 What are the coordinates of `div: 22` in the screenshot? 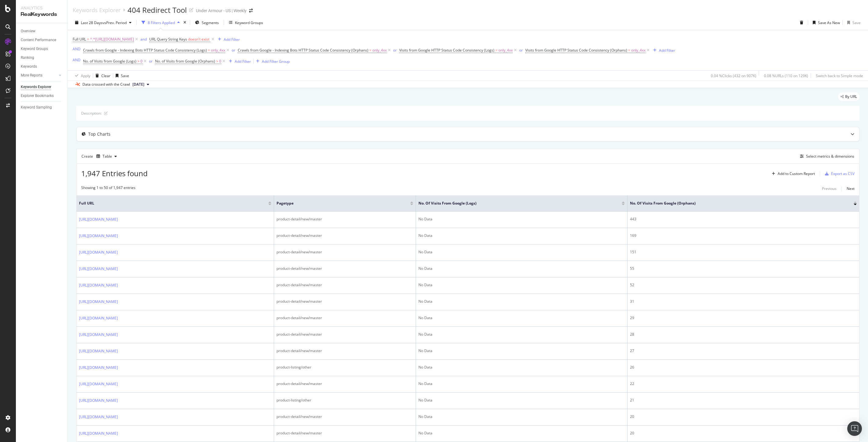 It's located at (743, 384).